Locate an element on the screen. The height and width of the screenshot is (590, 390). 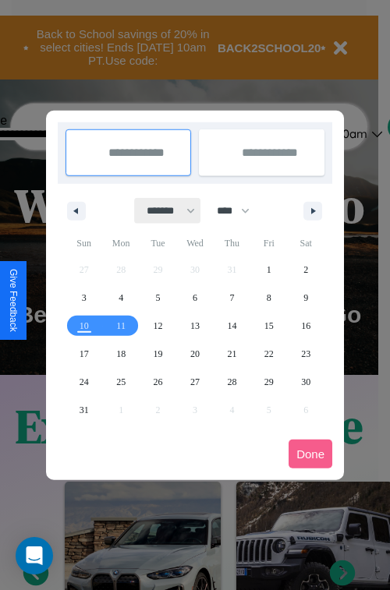
span: Wed is located at coordinates (194, 243).